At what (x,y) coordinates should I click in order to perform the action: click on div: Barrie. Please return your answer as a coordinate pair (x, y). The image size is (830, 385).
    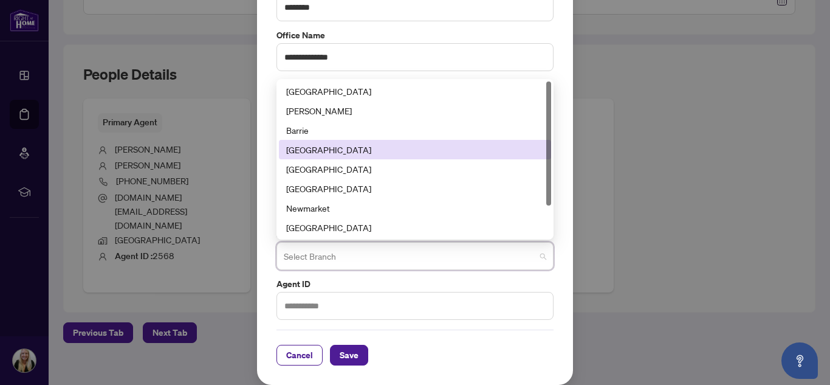
    Looking at the image, I should click on (415, 130).